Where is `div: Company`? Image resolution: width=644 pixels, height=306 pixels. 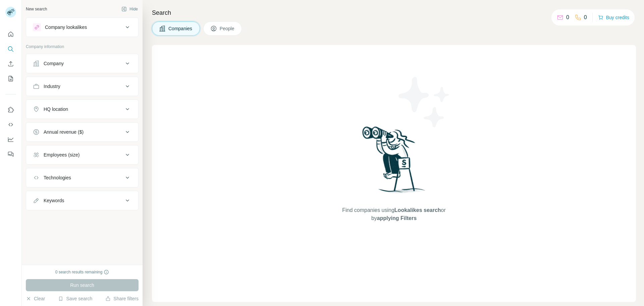
div: Company is located at coordinates (54, 64).